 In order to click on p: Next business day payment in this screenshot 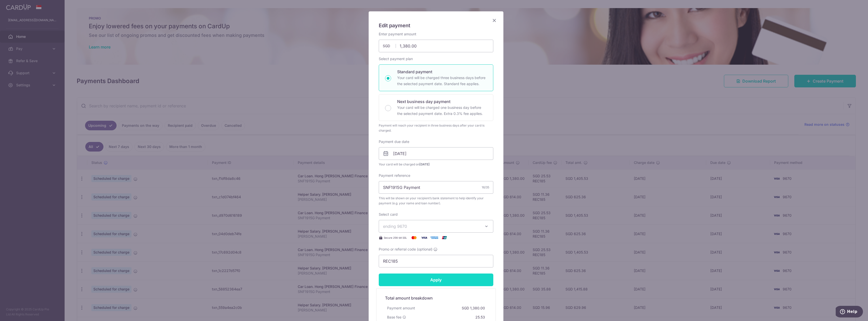, I will do `click(442, 102)`.